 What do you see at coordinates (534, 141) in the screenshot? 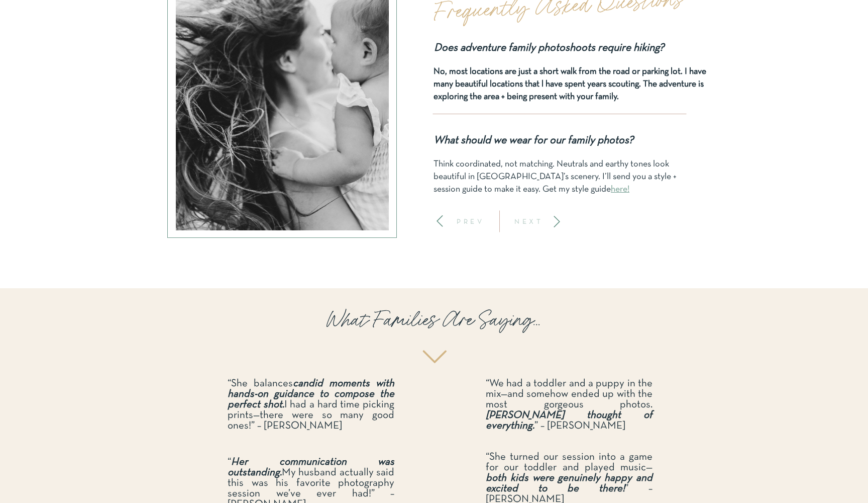
I see `i: What should we wear for our family photos?` at bounding box center [534, 141].